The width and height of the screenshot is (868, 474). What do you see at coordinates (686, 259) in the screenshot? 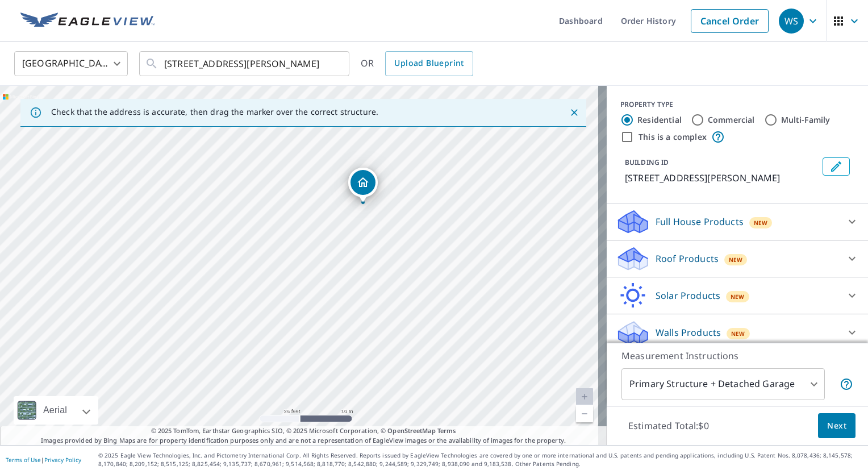
I see `p: Roof Products` at bounding box center [686, 259].